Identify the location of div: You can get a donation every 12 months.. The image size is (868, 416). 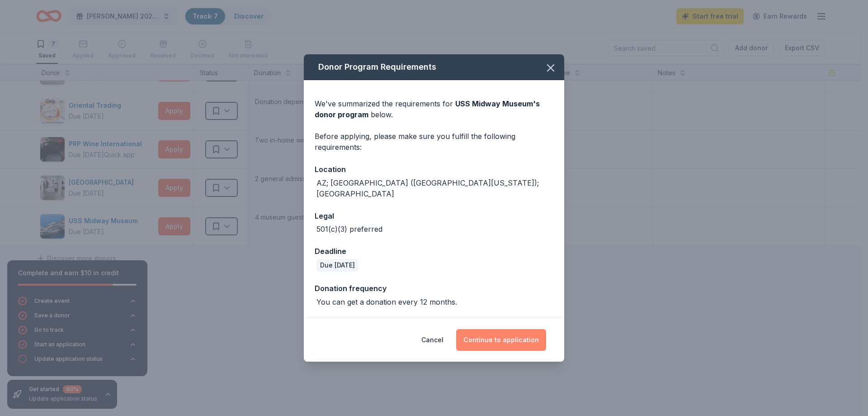
(386, 301).